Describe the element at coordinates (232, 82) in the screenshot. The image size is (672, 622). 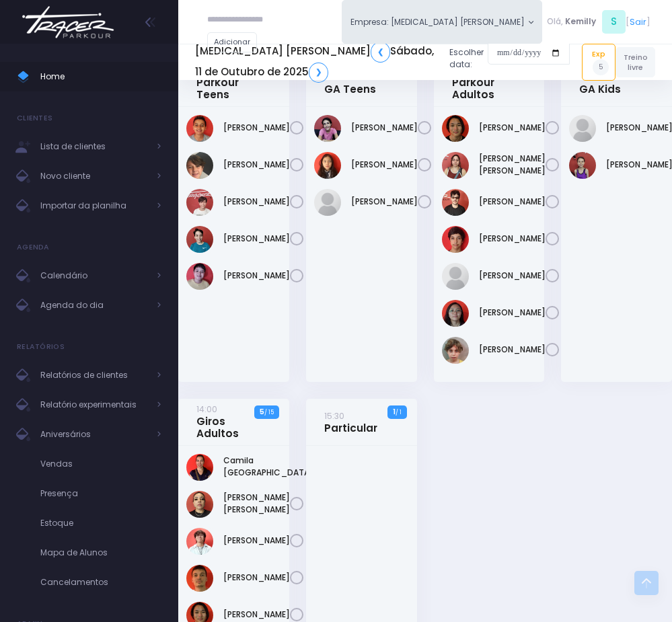
I see `a: 12:00Parkour Teens` at that location.